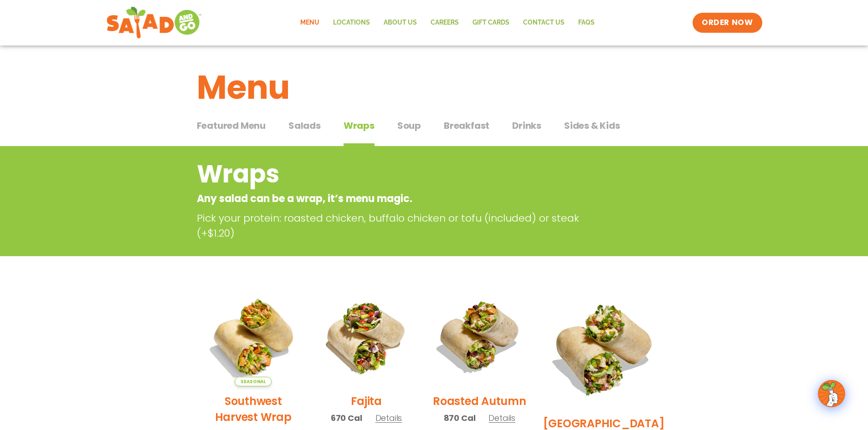 This screenshot has width=868, height=430. I want to click on span: Seasonal, so click(252, 382).